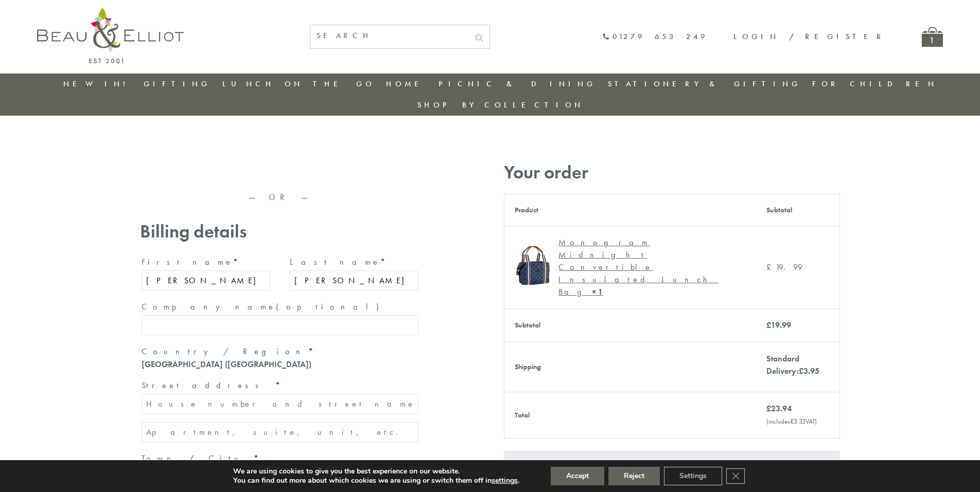 This screenshot has height=492, width=980. I want to click on a: Monogram Midnight Convertible Lunch Bag Monogram Midnight Convertible Insulated Lunch Bag× 1, so click(629, 267).